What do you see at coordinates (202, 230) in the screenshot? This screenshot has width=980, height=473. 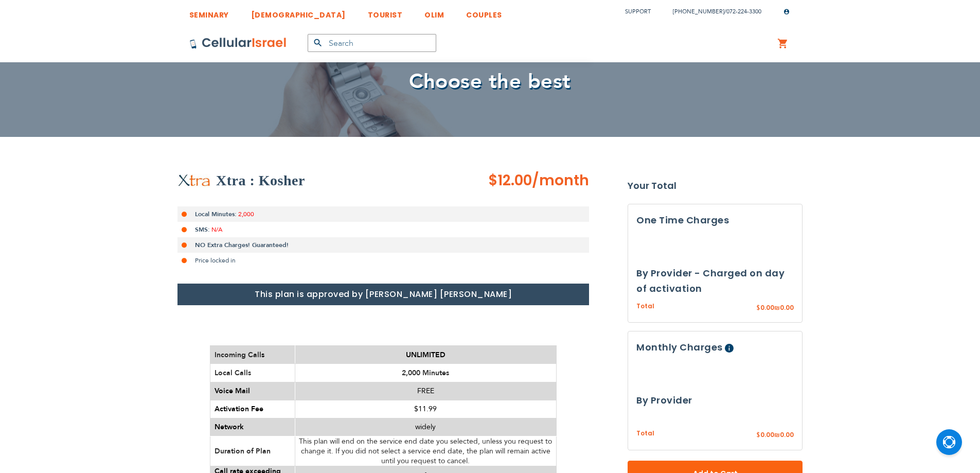 I see `strong: SMS:` at bounding box center [202, 230].